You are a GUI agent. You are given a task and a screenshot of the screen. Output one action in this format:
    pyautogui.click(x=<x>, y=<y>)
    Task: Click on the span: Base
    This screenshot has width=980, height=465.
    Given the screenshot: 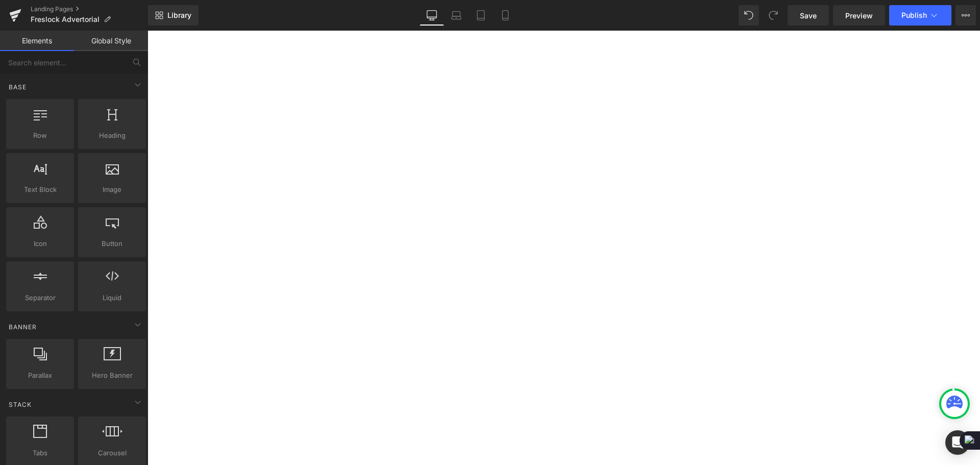 What is the action you would take?
    pyautogui.click(x=17, y=86)
    